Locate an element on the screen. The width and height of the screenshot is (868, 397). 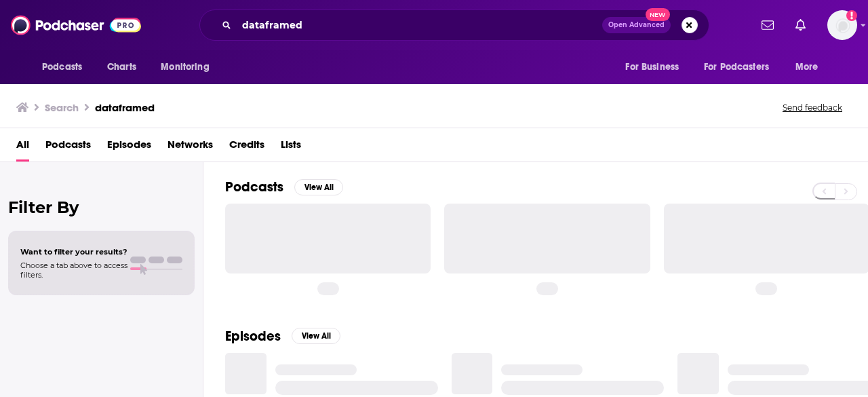
button: Open AdvancedNew is located at coordinates (636, 25).